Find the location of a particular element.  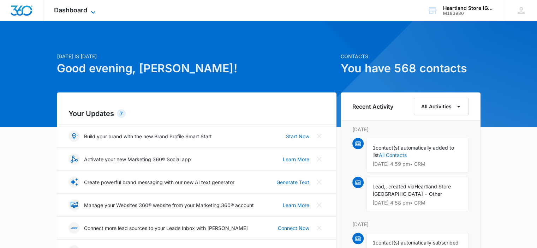

a: Start Now is located at coordinates (298, 136).